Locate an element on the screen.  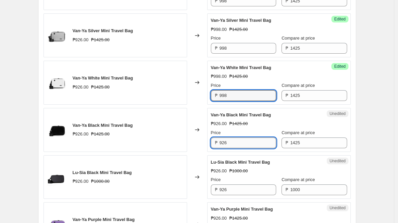
img: Van-Ya_White_2_2048x2048_NP_80x.jpg is located at coordinates (57, 82).